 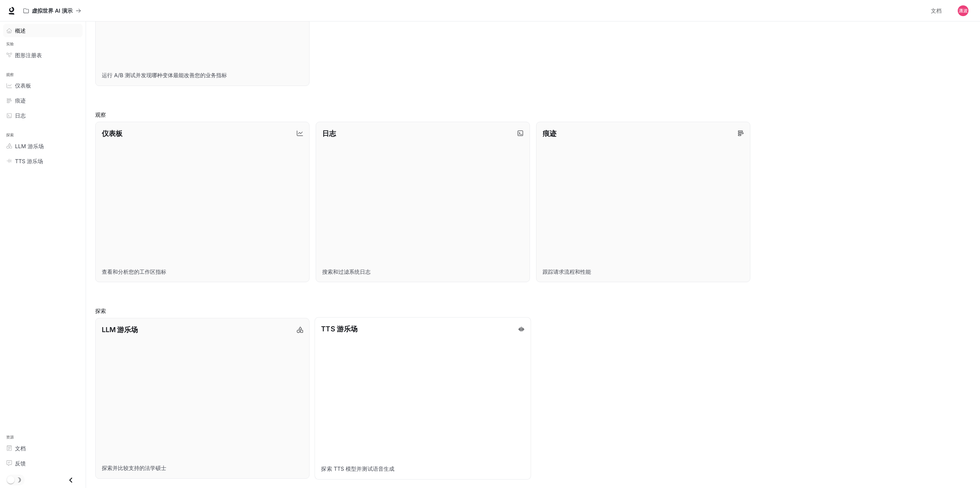 I want to click on font: 探索 TTS 模型并测试语音生成, so click(x=358, y=469).